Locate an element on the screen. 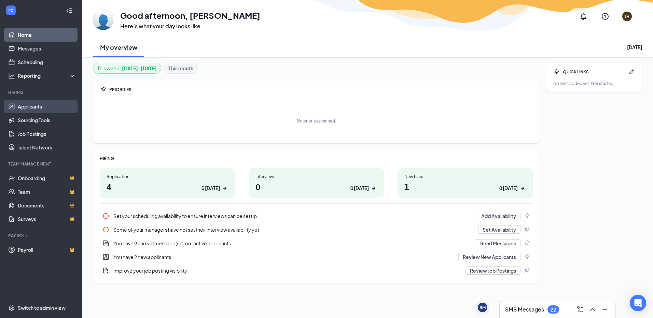 The image size is (653, 318). h1: 0 is located at coordinates (316, 187).